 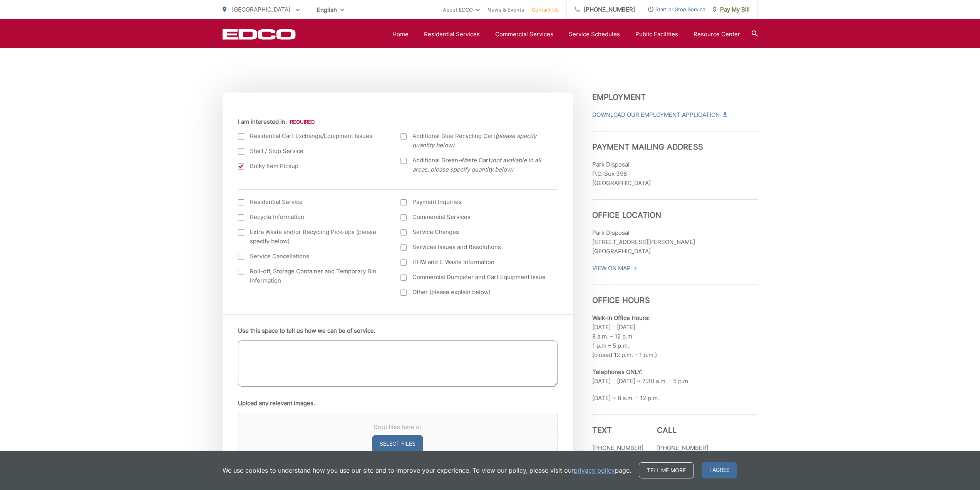 I want to click on label: Commercial Dumpster and Cart Equipment Issue, so click(x=474, y=277).